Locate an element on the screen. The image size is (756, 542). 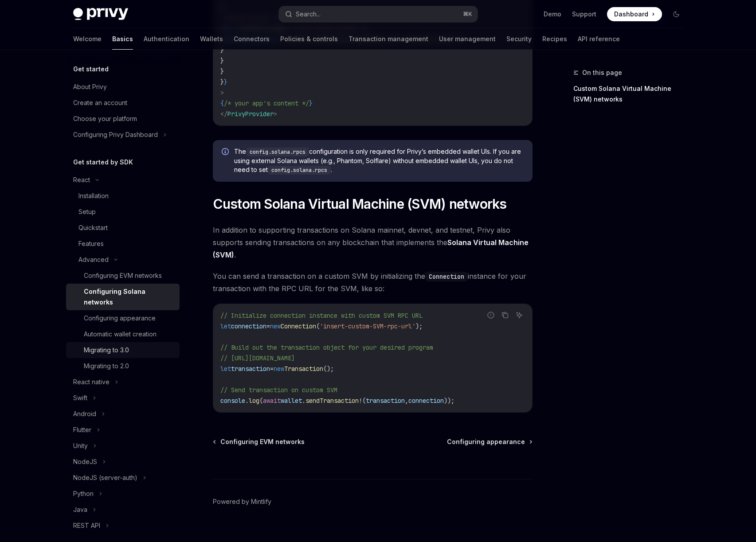
a: Welcome is located at coordinates (87, 39).